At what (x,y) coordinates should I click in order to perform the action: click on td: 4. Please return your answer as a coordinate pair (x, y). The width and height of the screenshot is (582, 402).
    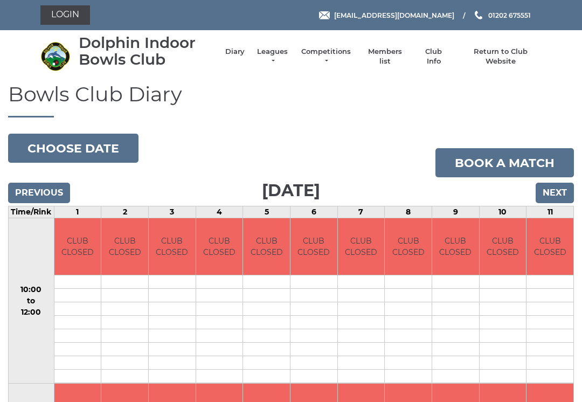
    Looking at the image, I should click on (219, 212).